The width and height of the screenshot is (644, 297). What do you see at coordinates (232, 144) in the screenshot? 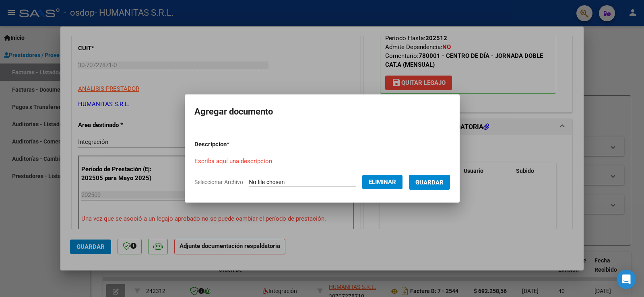
I see `p: Descripcion` at bounding box center [232, 144].